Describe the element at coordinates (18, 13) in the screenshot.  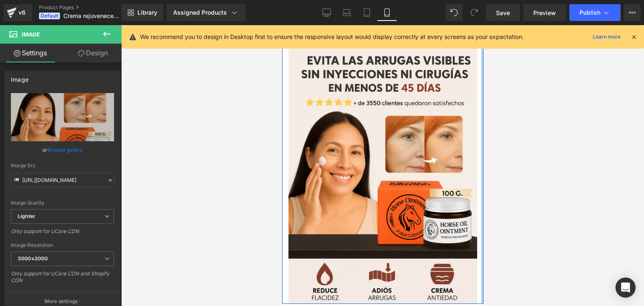
I see `a: v6` at that location.